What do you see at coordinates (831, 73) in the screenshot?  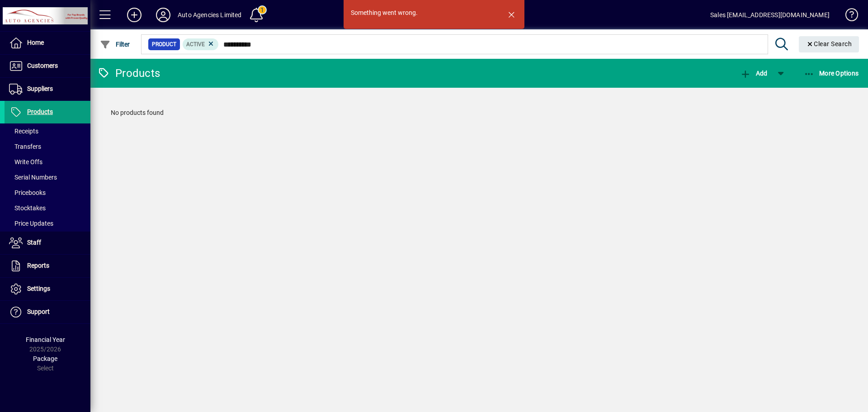 I see `span: More Options` at bounding box center [831, 73].